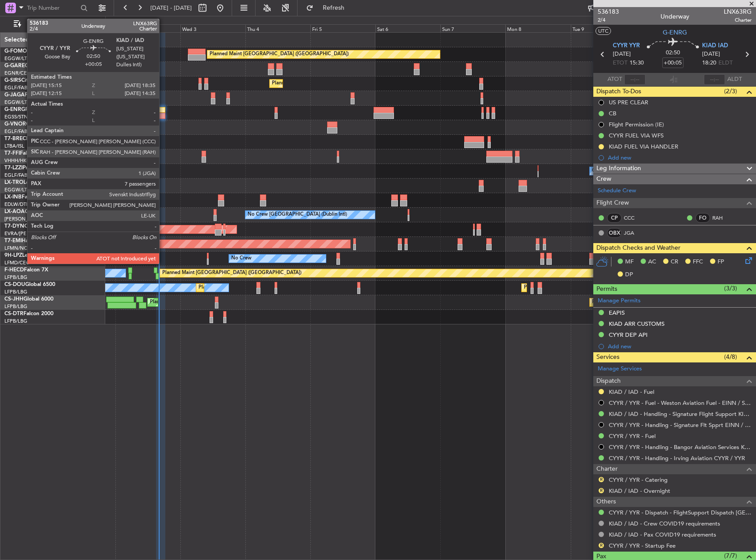 Image resolution: width=756 pixels, height=560 pixels. I want to click on span: G-SIRS, so click(13, 81).